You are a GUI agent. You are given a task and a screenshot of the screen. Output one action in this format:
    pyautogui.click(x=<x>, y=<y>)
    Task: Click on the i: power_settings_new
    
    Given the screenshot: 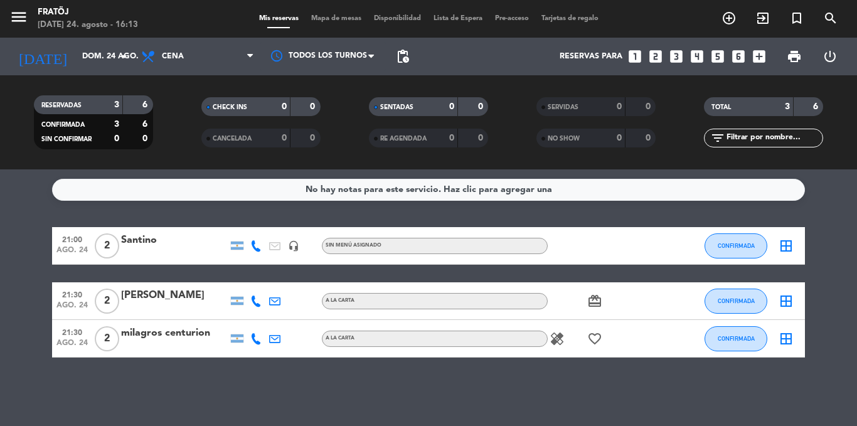 What is the action you would take?
    pyautogui.click(x=830, y=56)
    